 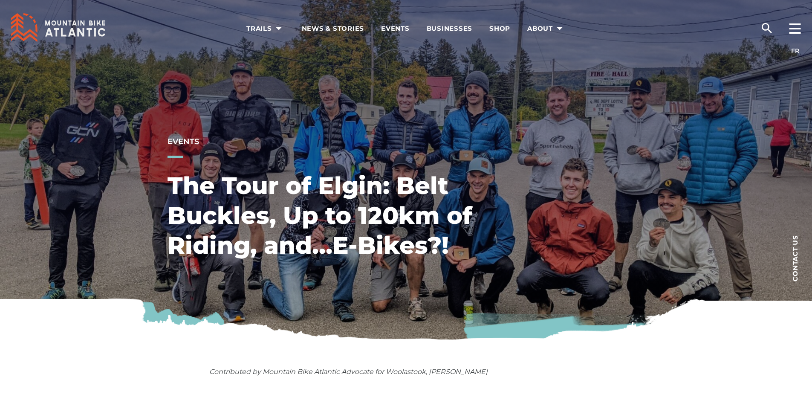 What do you see at coordinates (450, 29) in the screenshot?
I see `span: Businesses` at bounding box center [450, 29].